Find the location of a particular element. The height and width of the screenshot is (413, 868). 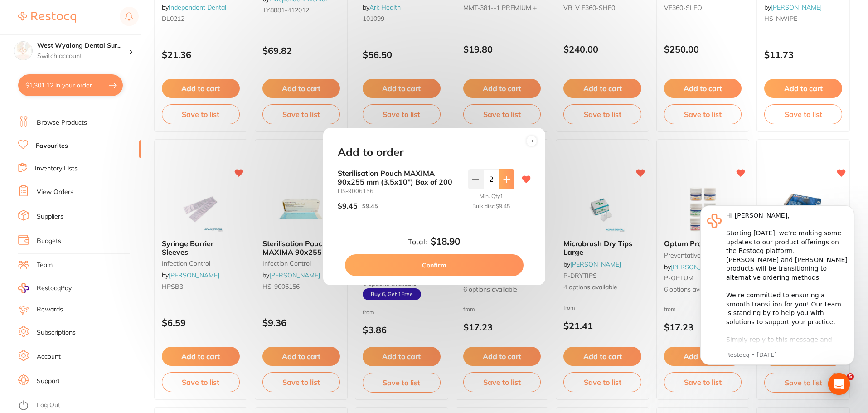

p: $9.45 is located at coordinates (348, 206).